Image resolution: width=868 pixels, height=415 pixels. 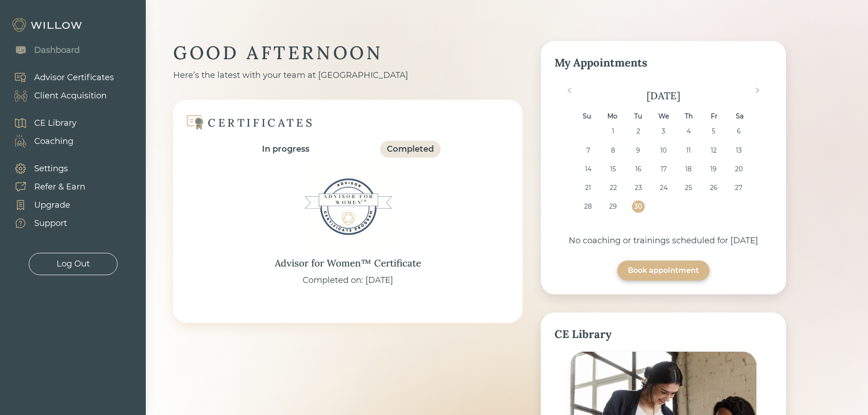 What do you see at coordinates (40, 141) in the screenshot?
I see `a: Coaching` at bounding box center [40, 141].